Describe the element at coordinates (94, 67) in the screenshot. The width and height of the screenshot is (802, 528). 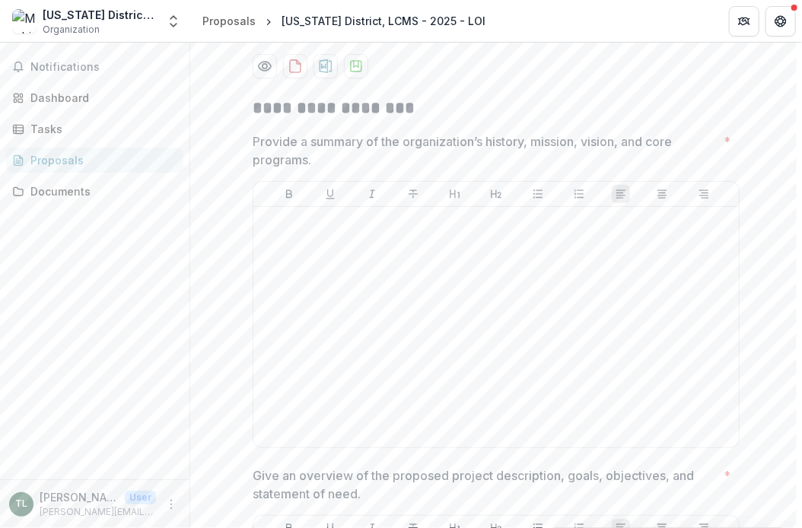
I see `button: Notifications` at that location.